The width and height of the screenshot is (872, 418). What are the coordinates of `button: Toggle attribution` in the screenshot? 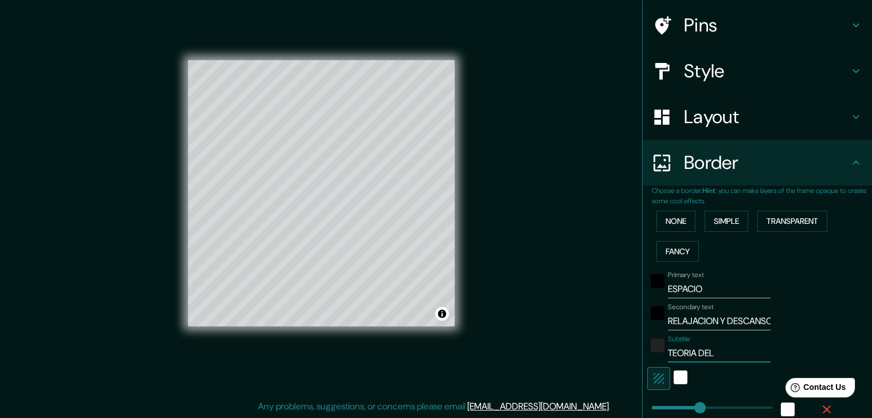 It's located at (442, 314).